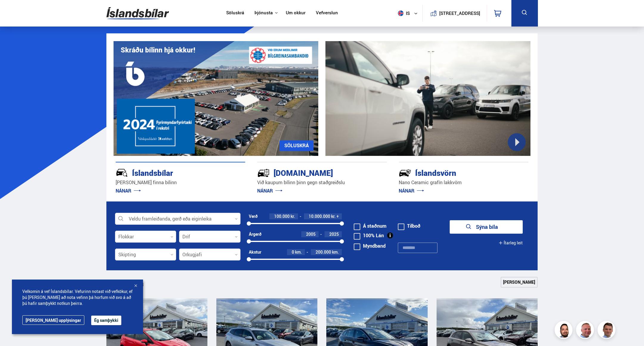 This screenshot has width=644, height=346. I want to click on span: 0, so click(293, 252).